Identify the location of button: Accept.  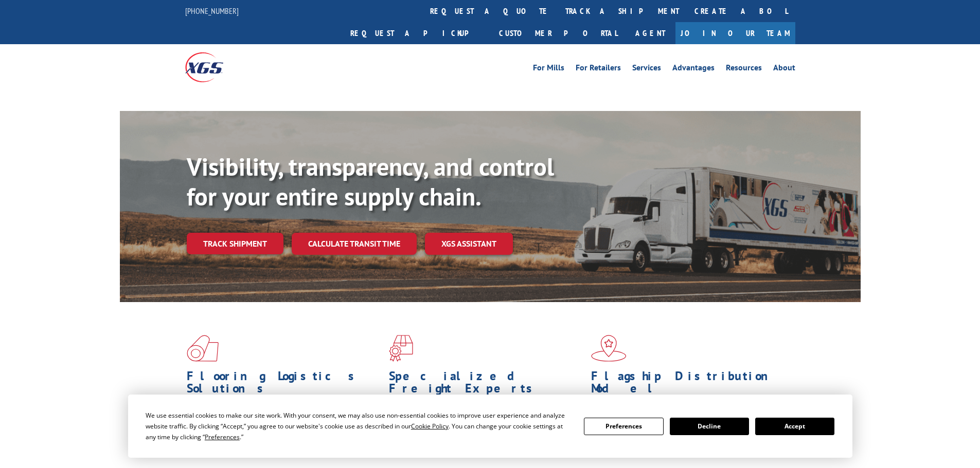
(795, 426).